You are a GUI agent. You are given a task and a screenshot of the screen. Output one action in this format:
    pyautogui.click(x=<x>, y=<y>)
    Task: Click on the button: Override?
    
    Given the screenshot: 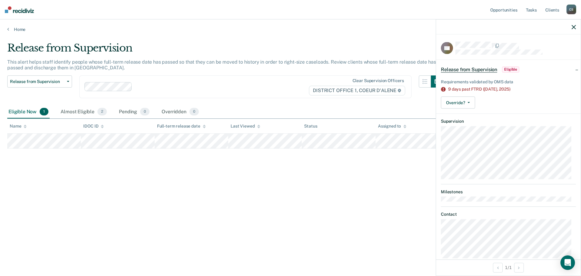 What is the action you would take?
    pyautogui.click(x=458, y=103)
    